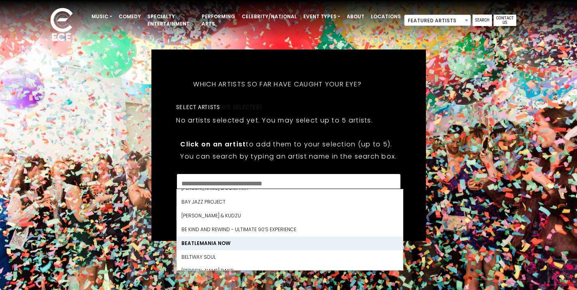 This screenshot has width=577, height=290. What do you see at coordinates (290, 229) in the screenshot?
I see `li: Be Kind And Rewind - Ultimate 90’s Experience` at bounding box center [290, 229].